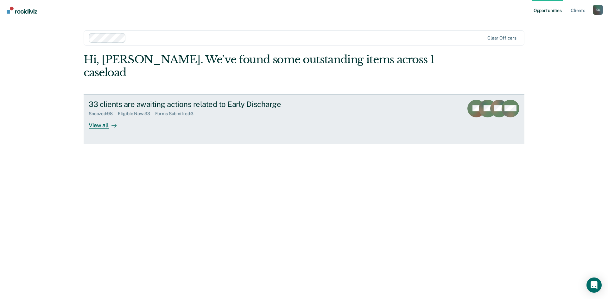  I want to click on div: 33 clients are awaiting actions related to Early Discharge, so click(200, 104).